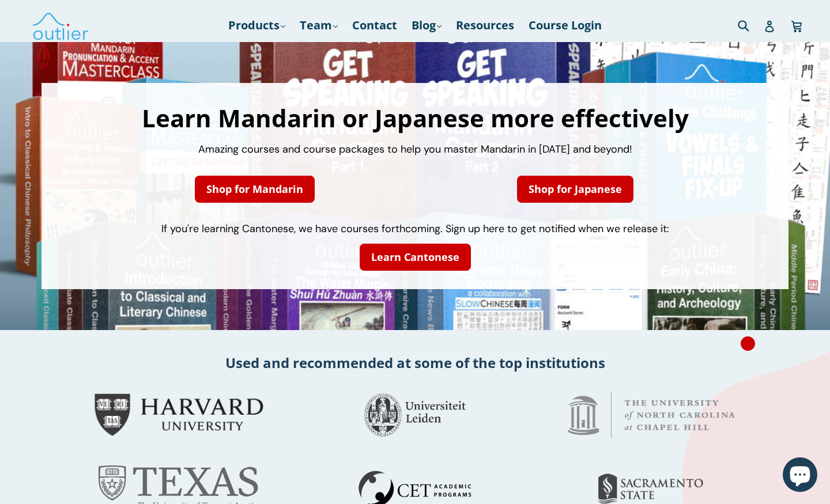  Describe the element at coordinates (426, 25) in the screenshot. I see `a: Blog` at that location.